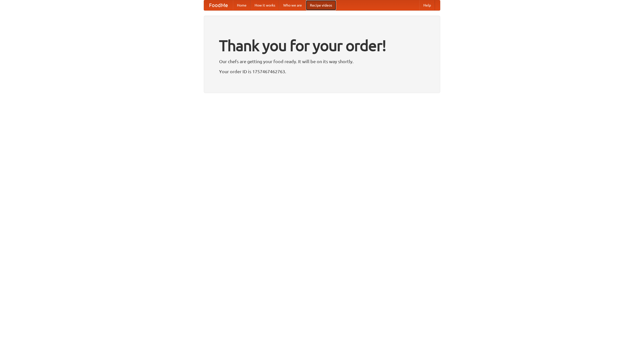  What do you see at coordinates (293, 5) in the screenshot?
I see `a: Who we are` at bounding box center [293, 5].